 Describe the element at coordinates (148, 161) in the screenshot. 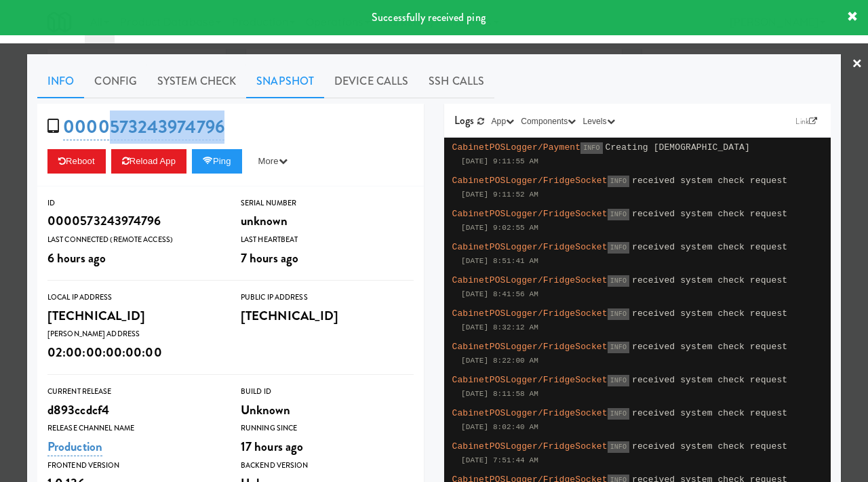

I see `button: Reload App` at that location.